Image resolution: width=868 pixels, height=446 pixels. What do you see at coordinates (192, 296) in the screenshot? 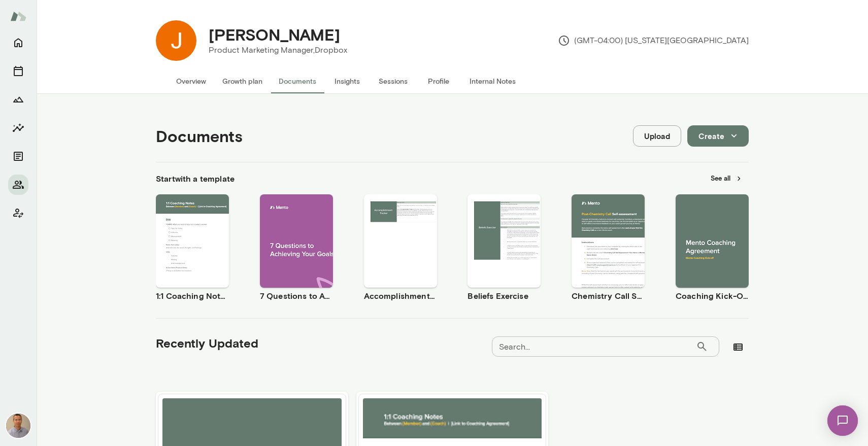
I see `h6: 1:1 Coaching Notes` at bounding box center [192, 296].